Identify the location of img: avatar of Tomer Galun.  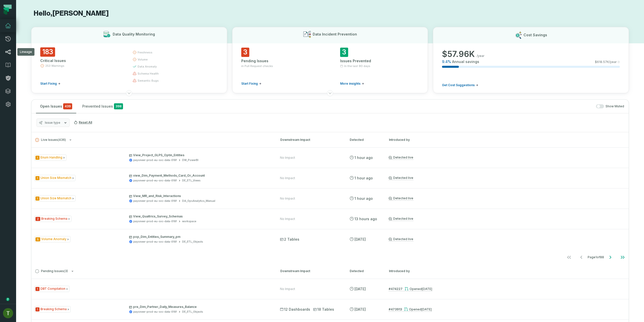
(8, 313).